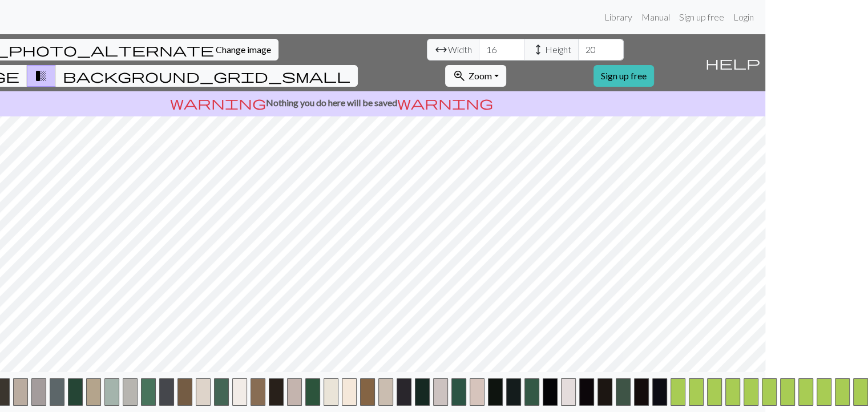 Image resolution: width=868 pixels, height=412 pixels. I want to click on span: Height, so click(558, 49).